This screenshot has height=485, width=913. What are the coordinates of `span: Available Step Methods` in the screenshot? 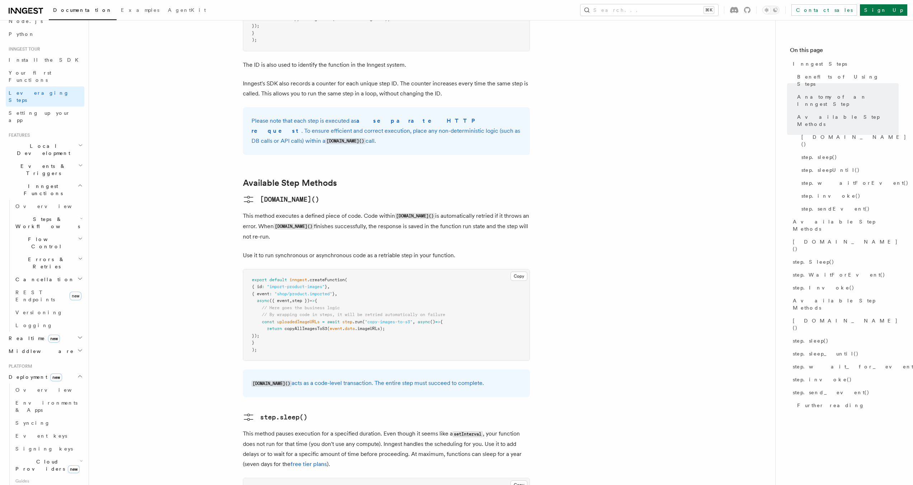 It's located at (847, 120).